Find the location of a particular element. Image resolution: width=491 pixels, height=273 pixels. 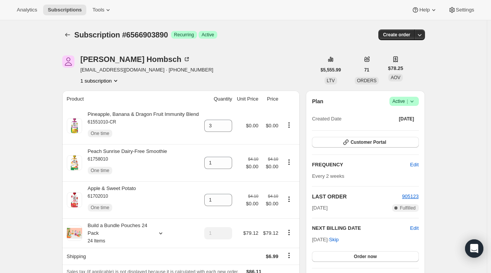

span: 71 is located at coordinates (367, 70).